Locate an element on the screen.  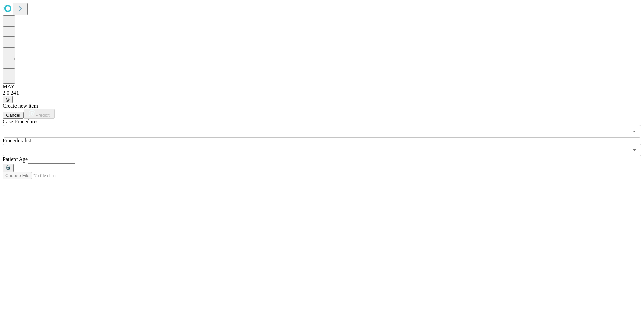
button: Predict is located at coordinates (39, 114).